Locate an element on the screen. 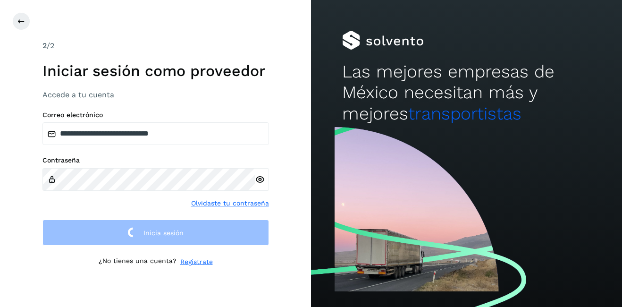 The height and width of the screenshot is (307, 622). p: ¿No tienes una cuenta? is located at coordinates (137, 262).